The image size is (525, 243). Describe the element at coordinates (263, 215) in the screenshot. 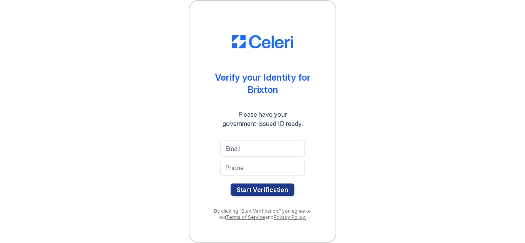

I see `div: By clicking "Start Verification," you agree to our and` at that location.